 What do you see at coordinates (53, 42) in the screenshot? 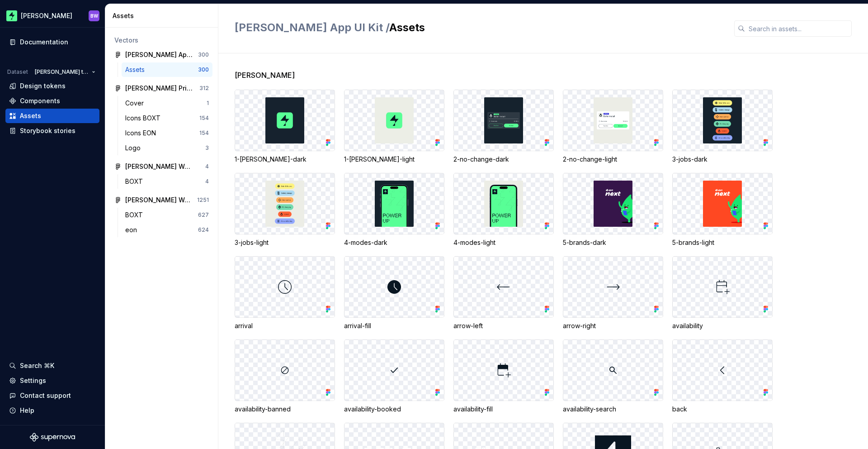
I see `a: Documentation` at bounding box center [53, 42].